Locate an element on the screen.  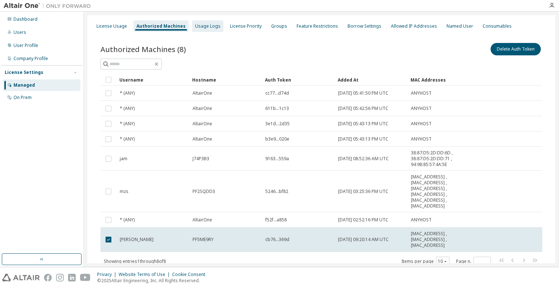
p: © 2025 Altair Engineering, Inc. All Rights Reserved. is located at coordinates (153, 280).